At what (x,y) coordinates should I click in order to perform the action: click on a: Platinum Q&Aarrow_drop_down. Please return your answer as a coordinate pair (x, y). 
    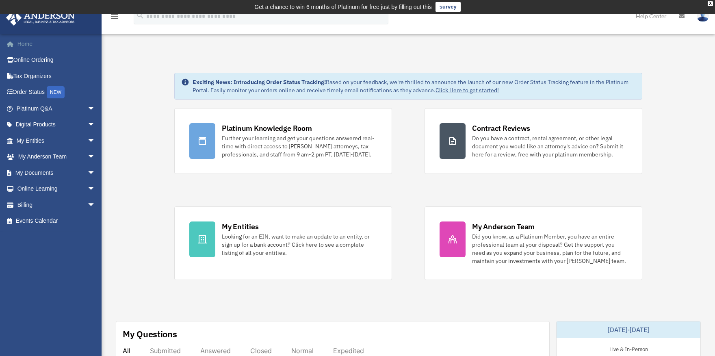
    Looking at the image, I should click on (56, 108).